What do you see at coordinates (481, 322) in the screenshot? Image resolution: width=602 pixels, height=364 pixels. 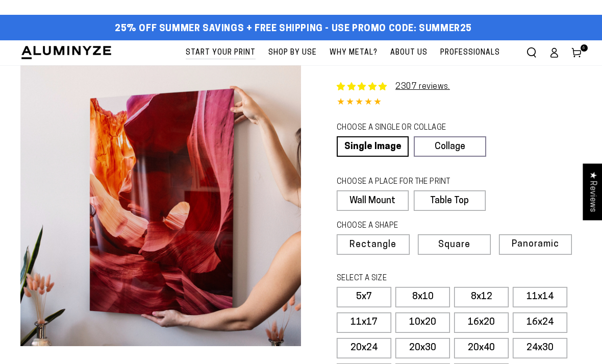 I see `label: 16x20` at bounding box center [481, 322].